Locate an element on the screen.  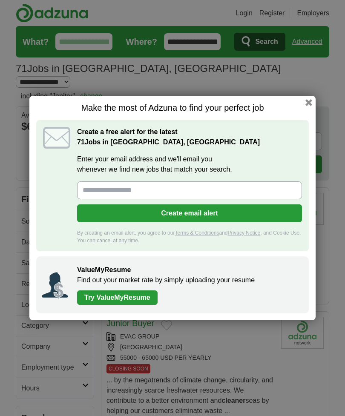
img: icon_email.svg is located at coordinates (57, 138).